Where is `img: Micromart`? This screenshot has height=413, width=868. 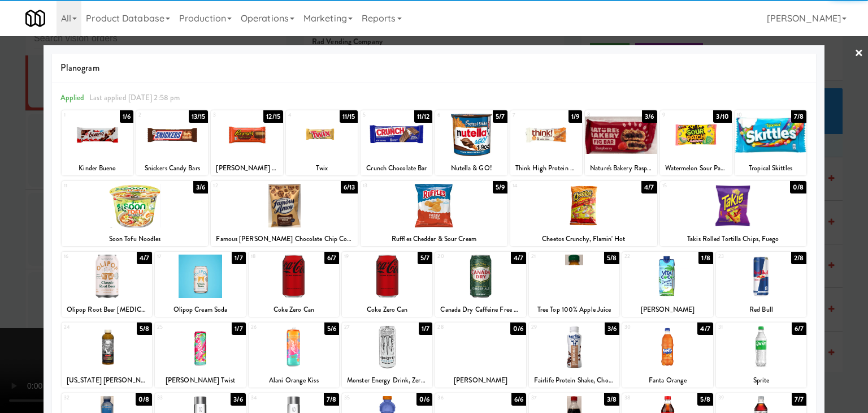 img: Micromart is located at coordinates (35, 18).